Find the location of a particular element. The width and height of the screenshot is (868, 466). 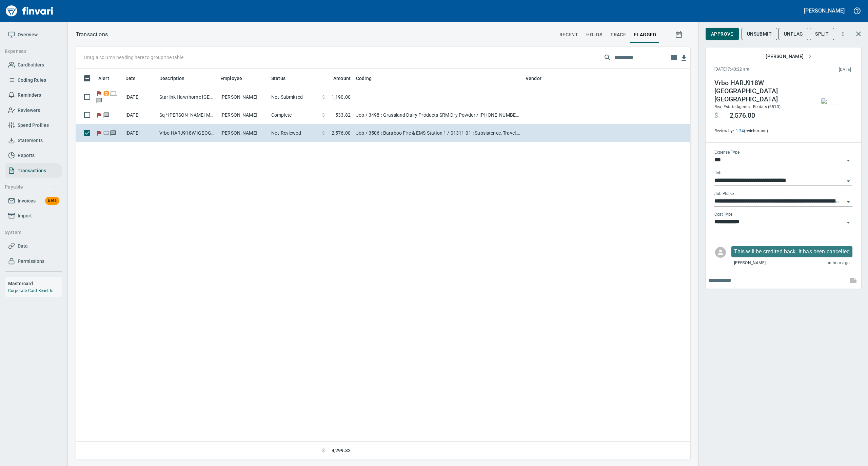

span: Split is located at coordinates (822, 34).